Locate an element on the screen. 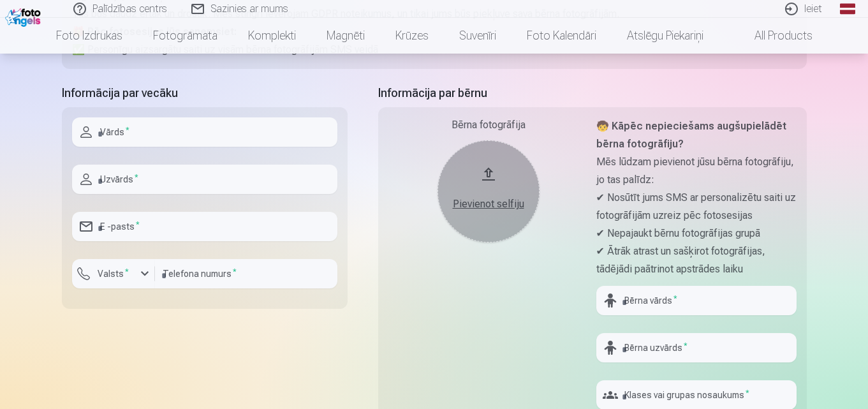  div: Bērna fotogrāfija is located at coordinates (489, 125).